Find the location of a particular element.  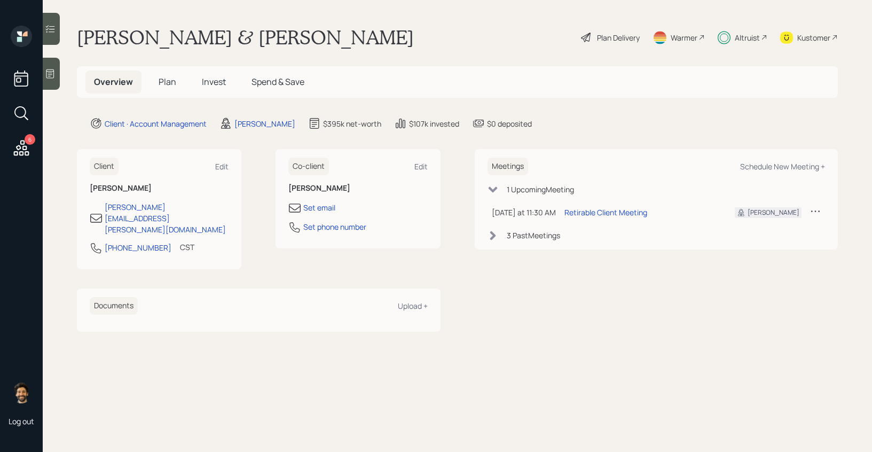

h6: Client is located at coordinates (104, 166).